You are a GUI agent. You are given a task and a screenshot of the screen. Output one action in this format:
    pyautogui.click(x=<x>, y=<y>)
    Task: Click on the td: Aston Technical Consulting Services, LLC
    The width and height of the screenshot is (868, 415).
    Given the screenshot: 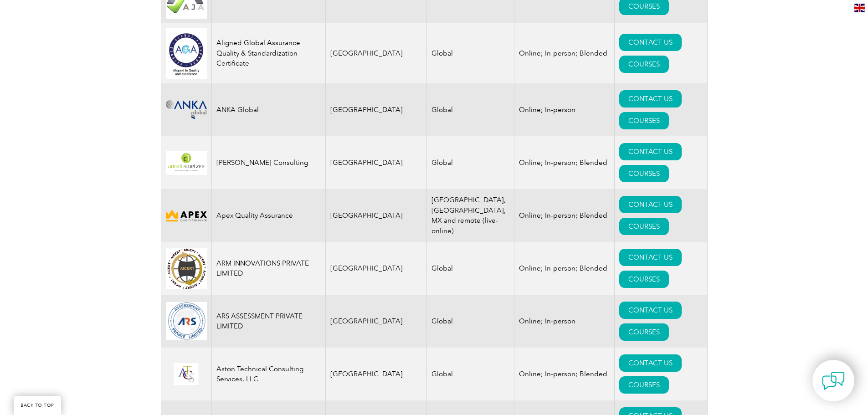 What is the action you would take?
    pyautogui.click(x=268, y=374)
    